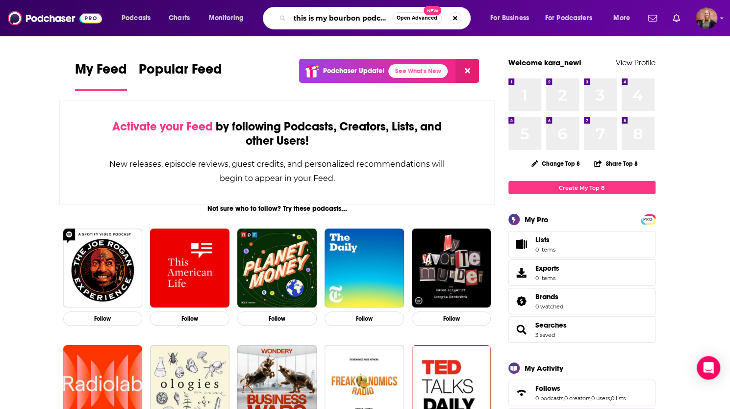 This screenshot has width=730, height=409. What do you see at coordinates (277, 268) in the screenshot?
I see `a: Planet Money` at bounding box center [277, 268].